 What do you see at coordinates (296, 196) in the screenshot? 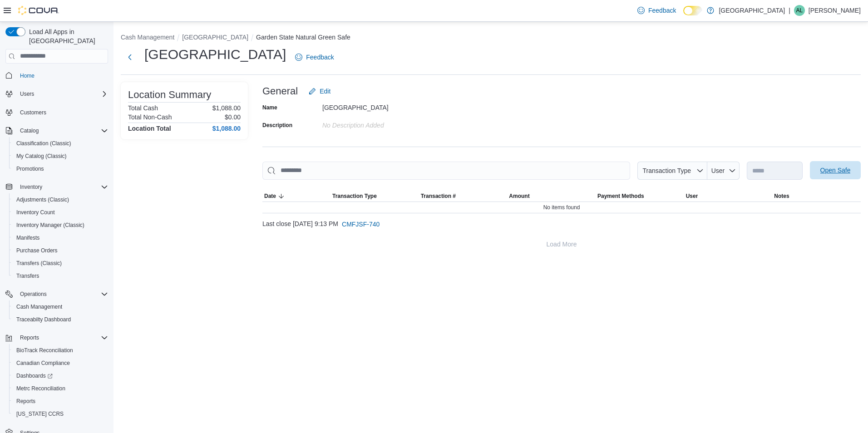
I see `button: Date` at bounding box center [296, 196].